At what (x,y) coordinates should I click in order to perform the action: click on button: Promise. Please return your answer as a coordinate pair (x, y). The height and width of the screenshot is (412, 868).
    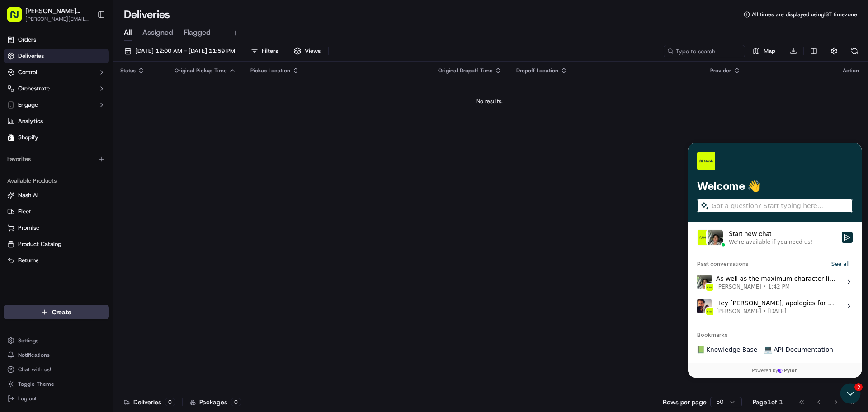
    Looking at the image, I should click on (56, 228).